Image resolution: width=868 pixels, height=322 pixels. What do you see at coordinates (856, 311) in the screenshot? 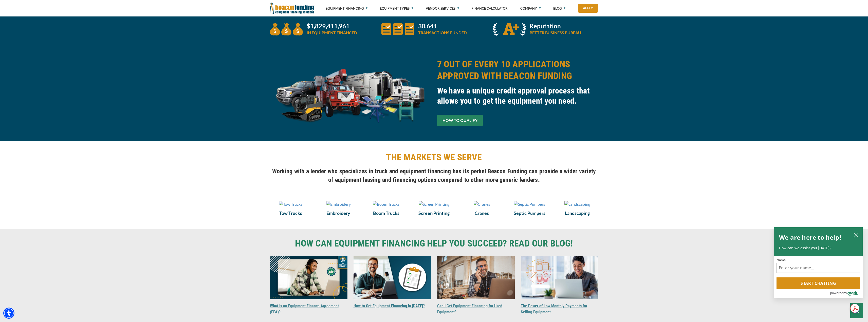
I see `button: Close Chatbox` at bounding box center [856, 311].